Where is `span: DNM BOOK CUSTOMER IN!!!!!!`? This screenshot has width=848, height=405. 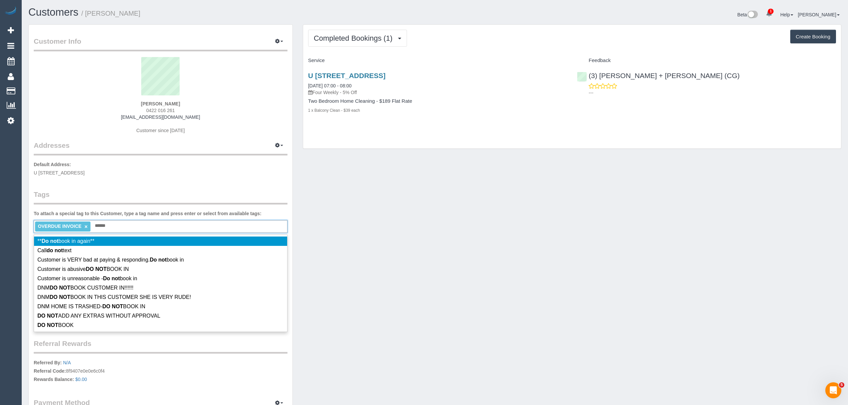
span: DNM BOOK CUSTOMER IN!!!!!! is located at coordinates (85, 288).